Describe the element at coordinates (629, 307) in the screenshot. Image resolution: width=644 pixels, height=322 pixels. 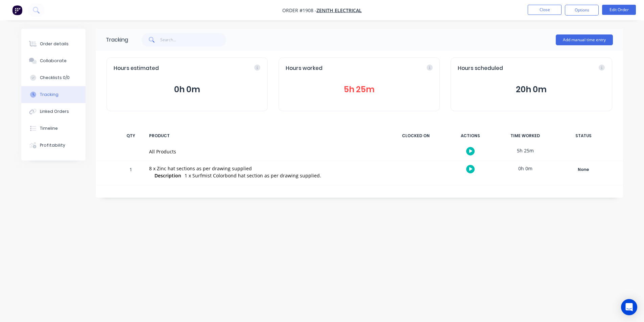
I see `div: Open Intercom Messenger` at that location.